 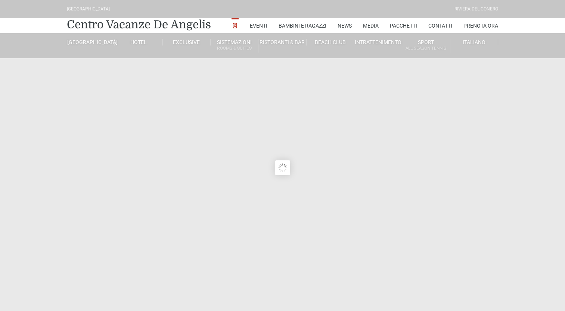 What do you see at coordinates (476, 9) in the screenshot?
I see `div: Riviera Del Conero` at bounding box center [476, 9].